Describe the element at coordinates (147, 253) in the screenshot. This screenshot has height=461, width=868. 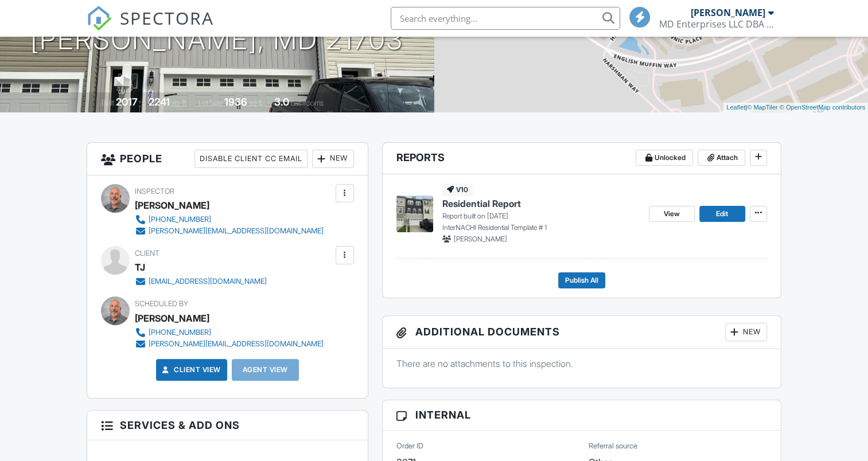
I see `span: Client` at that location.